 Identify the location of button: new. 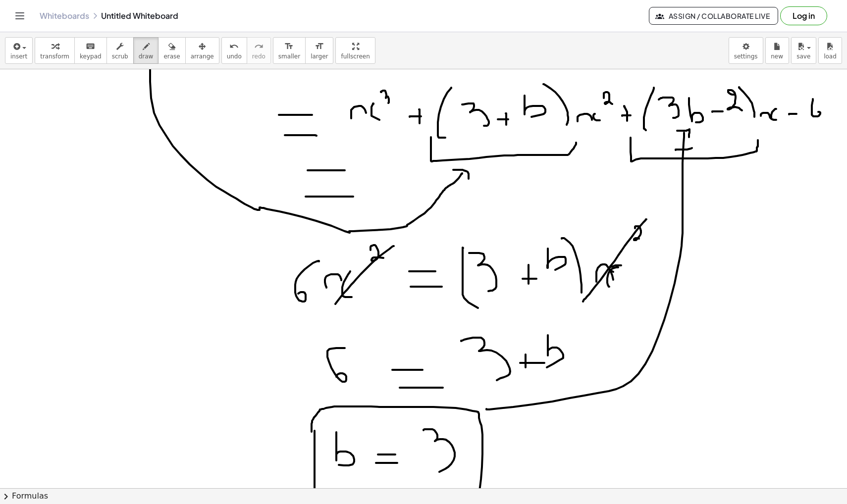
(776, 50).